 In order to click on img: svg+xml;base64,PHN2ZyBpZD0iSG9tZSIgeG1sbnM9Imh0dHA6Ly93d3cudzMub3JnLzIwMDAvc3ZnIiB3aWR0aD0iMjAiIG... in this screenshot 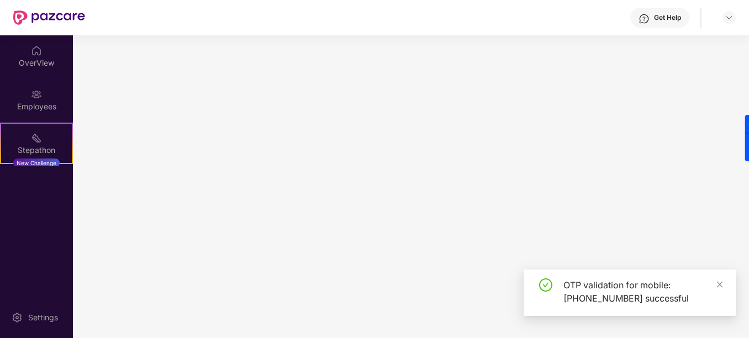, I will do `click(36, 51)`.